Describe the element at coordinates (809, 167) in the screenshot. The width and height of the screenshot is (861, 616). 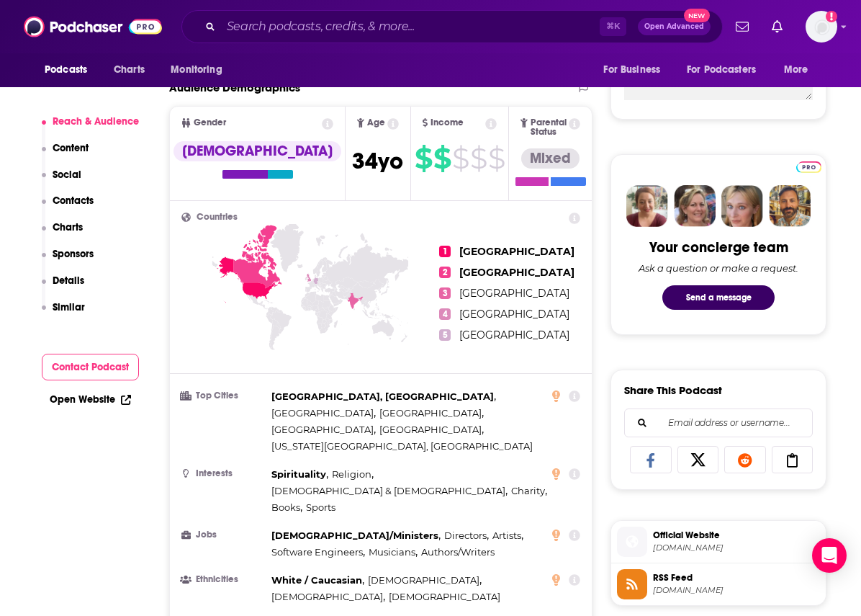
I see `img: Podchaser Pro` at that location.